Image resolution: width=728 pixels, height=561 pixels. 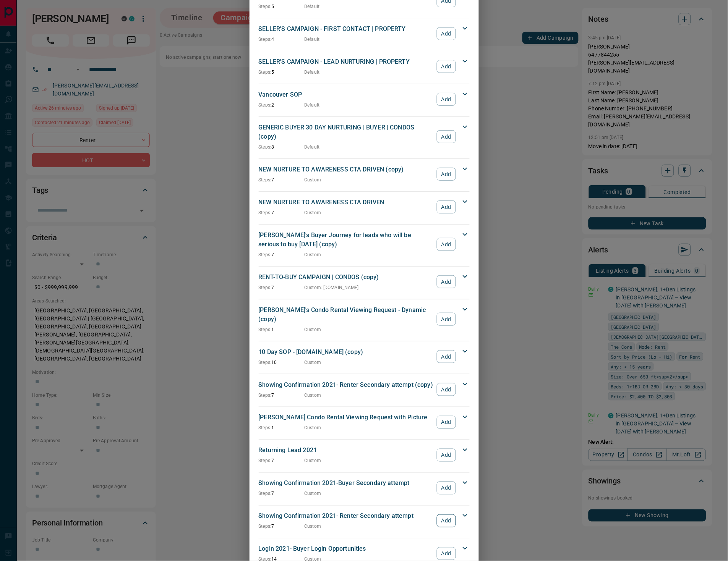 What do you see at coordinates (346, 385) in the screenshot?
I see `p: Showing Confirmation 2021- Renter Secondary attempt (copy)` at bounding box center [346, 385].